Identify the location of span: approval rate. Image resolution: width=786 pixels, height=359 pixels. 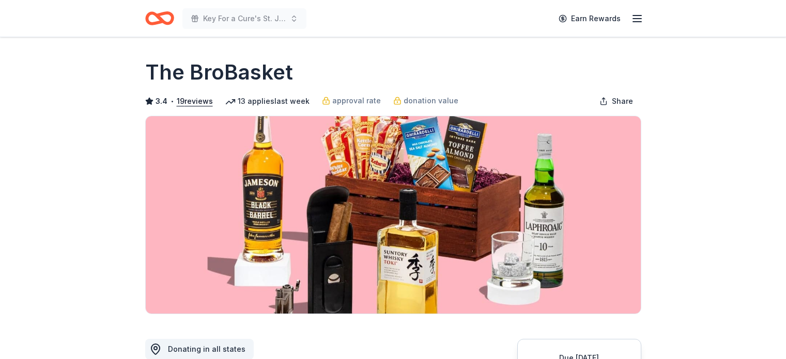
(356, 101).